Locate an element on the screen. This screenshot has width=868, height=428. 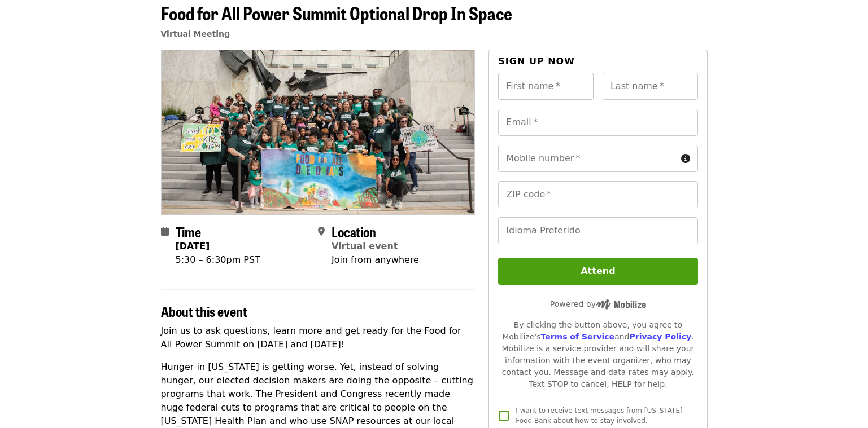
a: Privacy Policy is located at coordinates (660, 337).